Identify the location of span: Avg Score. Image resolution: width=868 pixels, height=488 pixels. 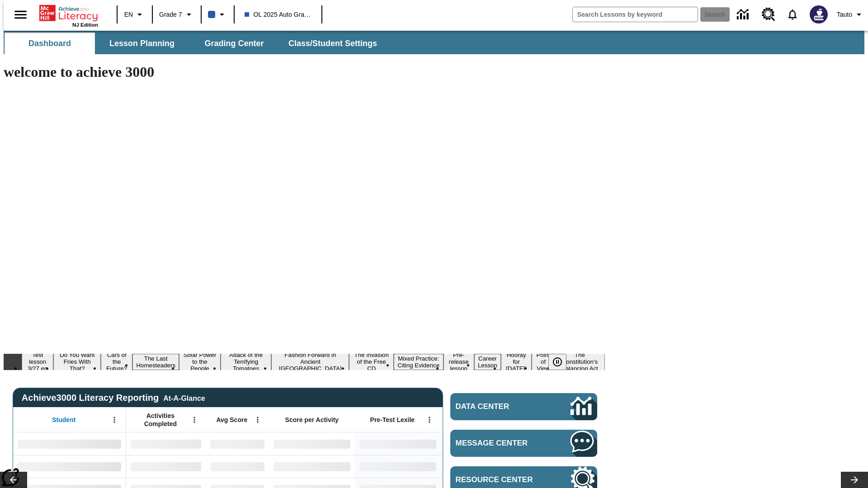
(232, 420).